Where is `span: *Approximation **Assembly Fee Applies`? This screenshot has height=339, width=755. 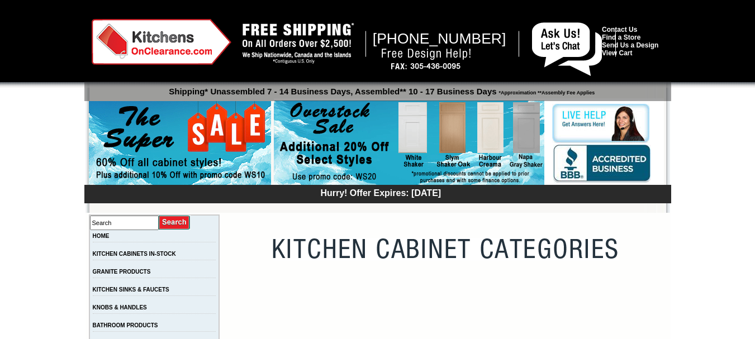 span: *Approximation **Assembly Fee Applies is located at coordinates (546, 91).